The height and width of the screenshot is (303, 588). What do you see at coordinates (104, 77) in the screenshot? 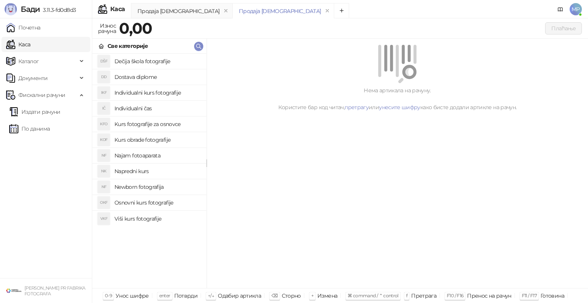
I see `div: DD` at bounding box center [104, 77].